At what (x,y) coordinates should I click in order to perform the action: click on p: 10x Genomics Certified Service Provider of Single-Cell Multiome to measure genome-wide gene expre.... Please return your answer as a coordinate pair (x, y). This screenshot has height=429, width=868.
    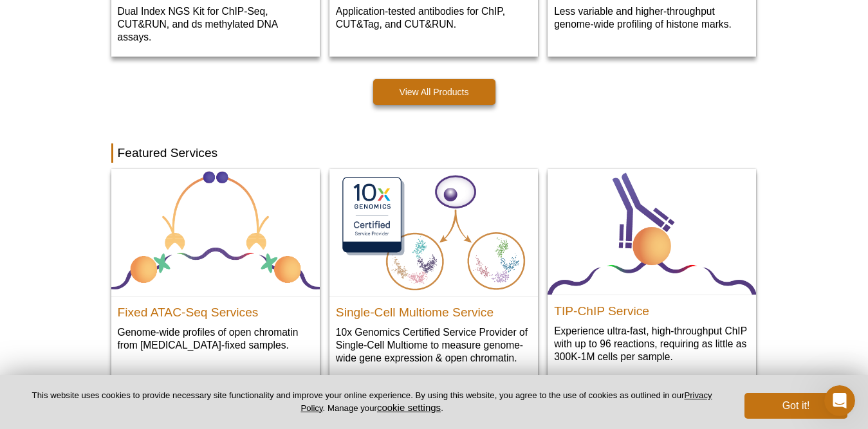
    Looking at the image, I should click on (434, 345).